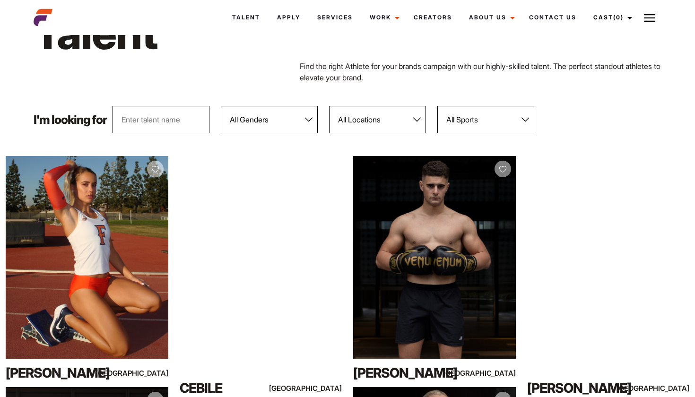  What do you see at coordinates (43, 17) in the screenshot?
I see `img: cropped-aefm-brand-fav-22-square.png` at bounding box center [43, 17].